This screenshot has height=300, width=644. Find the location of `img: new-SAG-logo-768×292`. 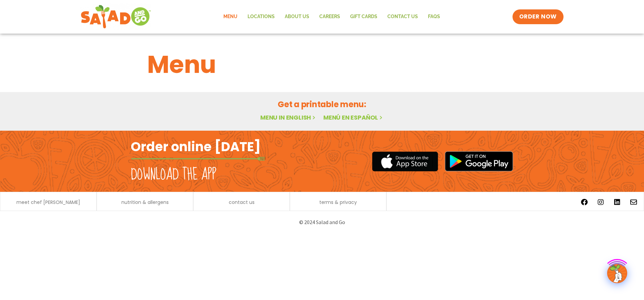

img: new-SAG-logo-768×292 is located at coordinates (116, 16).